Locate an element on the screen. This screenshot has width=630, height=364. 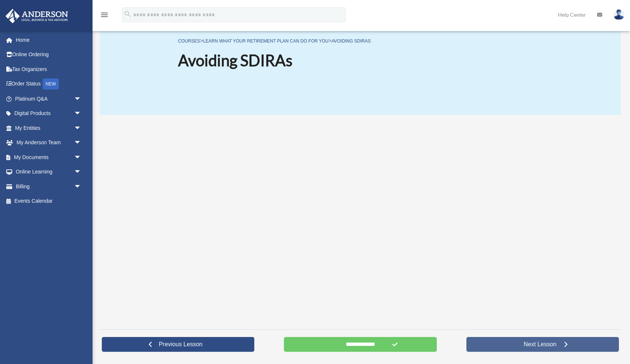
img: Anderson Advisors Platinum Portal is located at coordinates (37, 16).